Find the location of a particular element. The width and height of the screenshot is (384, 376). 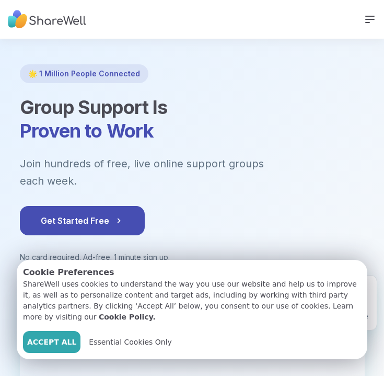

a: Cookie Policy. is located at coordinates (127, 317).